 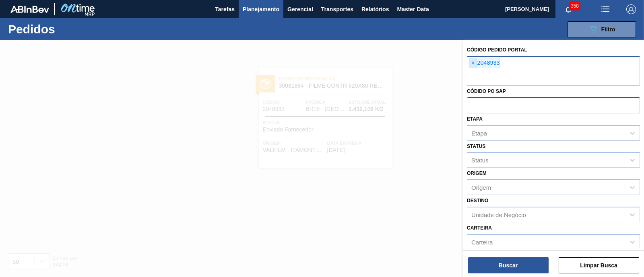 I want to click on span: Gerencial, so click(x=300, y=9).